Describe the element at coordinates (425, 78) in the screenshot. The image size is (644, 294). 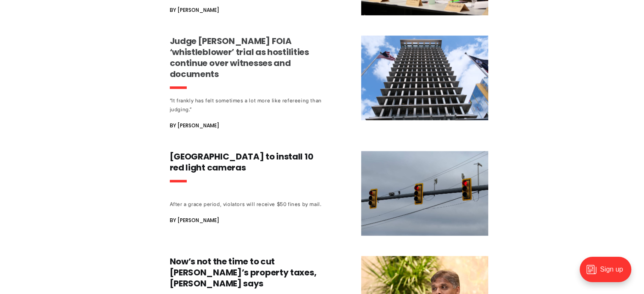
I see `img: Judge postpones FOIA ‘whistleblower’ trial as hostilities continue over witnesses and documents` at that location.